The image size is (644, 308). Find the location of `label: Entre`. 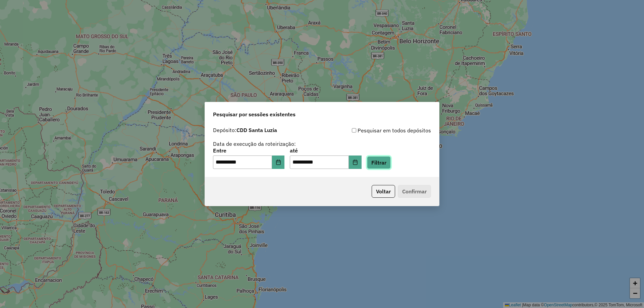

label: Entre is located at coordinates (248, 150).